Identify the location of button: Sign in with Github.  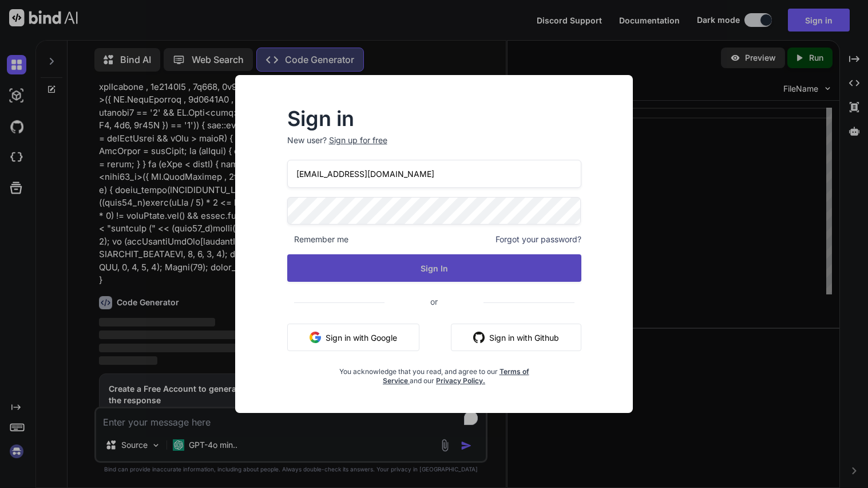
(516, 337).